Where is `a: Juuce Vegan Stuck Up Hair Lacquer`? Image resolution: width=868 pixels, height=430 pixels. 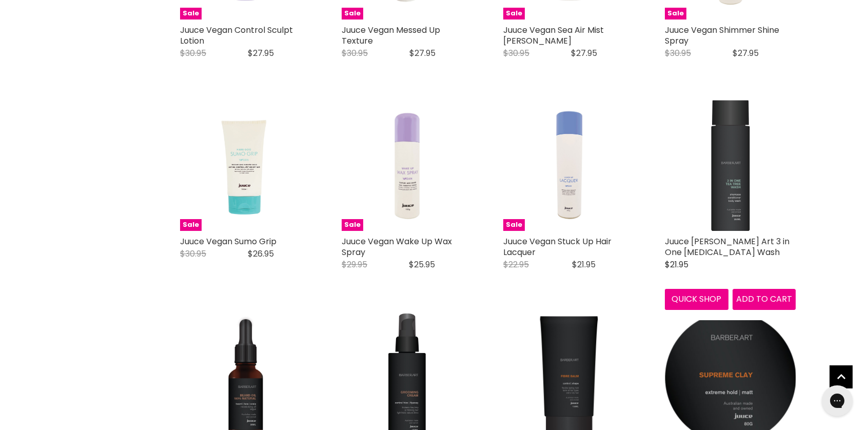 a: Juuce Vegan Stuck Up Hair Lacquer is located at coordinates (557, 247).